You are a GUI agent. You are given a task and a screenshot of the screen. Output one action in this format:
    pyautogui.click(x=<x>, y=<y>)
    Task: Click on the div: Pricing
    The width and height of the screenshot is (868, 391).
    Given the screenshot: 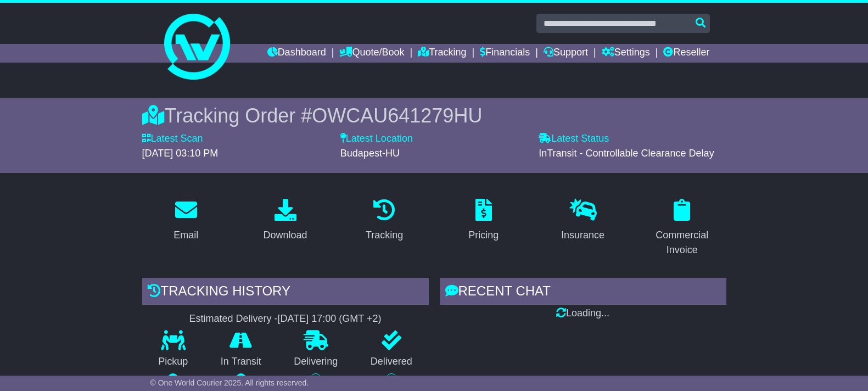 What is the action you would take?
    pyautogui.click(x=483, y=235)
    